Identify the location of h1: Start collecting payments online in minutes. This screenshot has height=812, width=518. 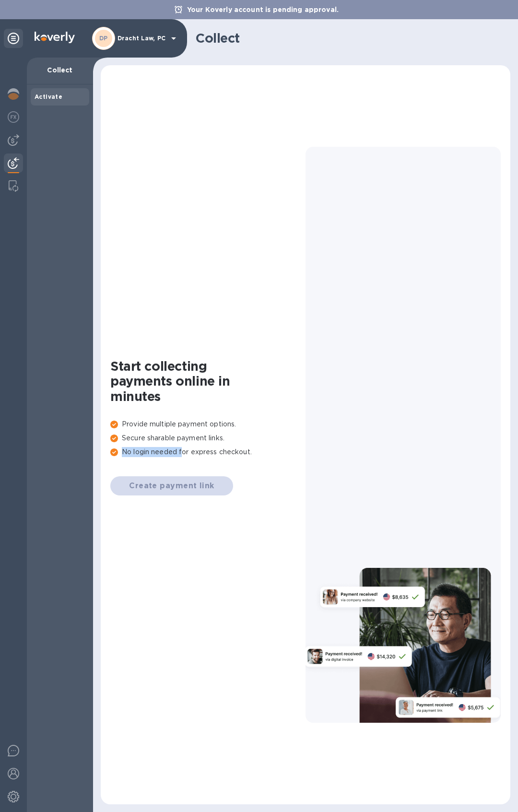
(208, 381).